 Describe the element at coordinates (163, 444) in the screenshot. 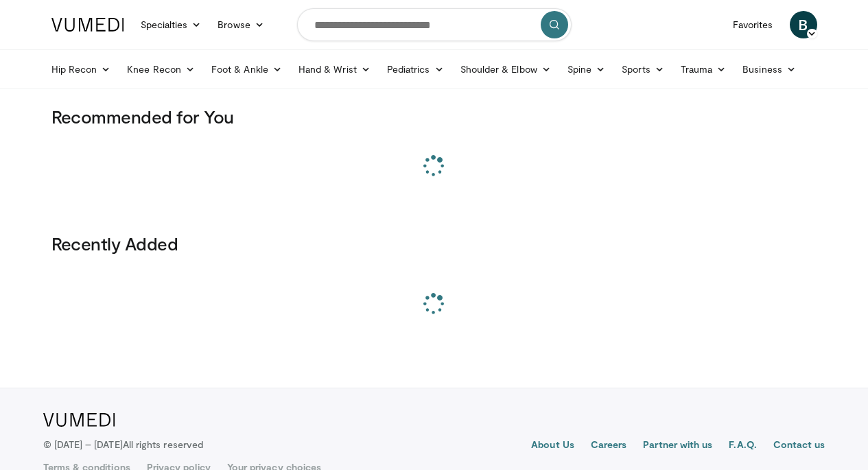

I see `span: All rights reserved` at that location.